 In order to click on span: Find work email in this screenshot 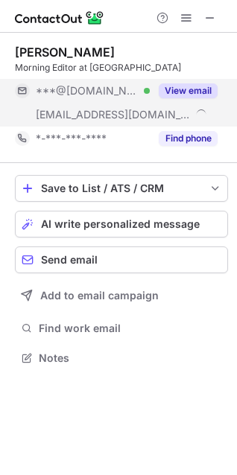, I will do `click(130, 328)`.